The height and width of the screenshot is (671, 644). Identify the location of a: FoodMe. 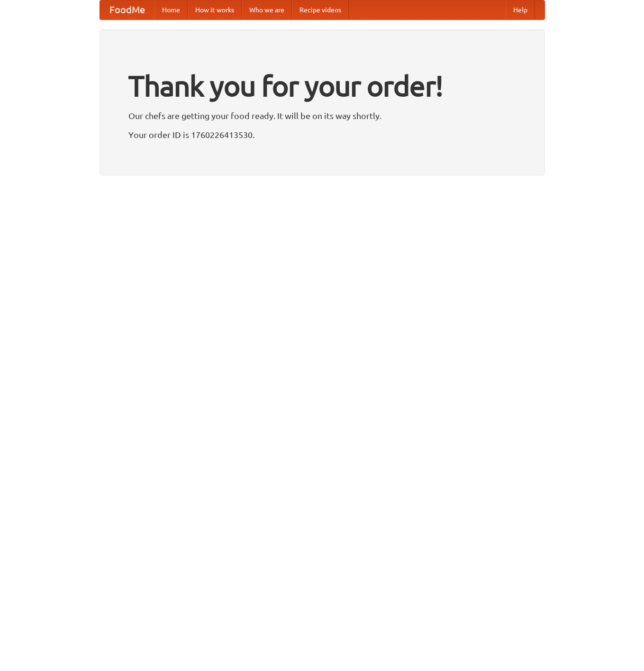
(127, 10).